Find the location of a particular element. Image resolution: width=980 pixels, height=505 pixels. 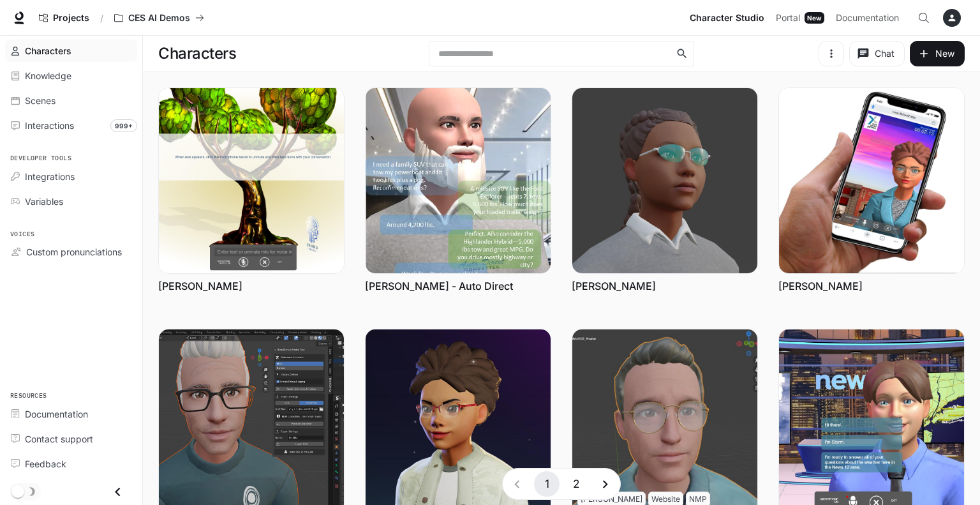

span: Scenes is located at coordinates (40, 100).